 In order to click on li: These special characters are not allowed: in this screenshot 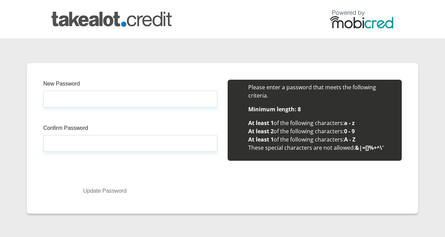, I will do `click(321, 148)`.